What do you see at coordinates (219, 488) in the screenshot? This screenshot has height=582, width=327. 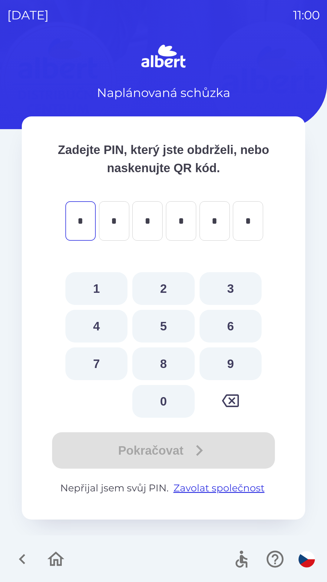 I see `button: Zavolat společnost` at bounding box center [219, 488].